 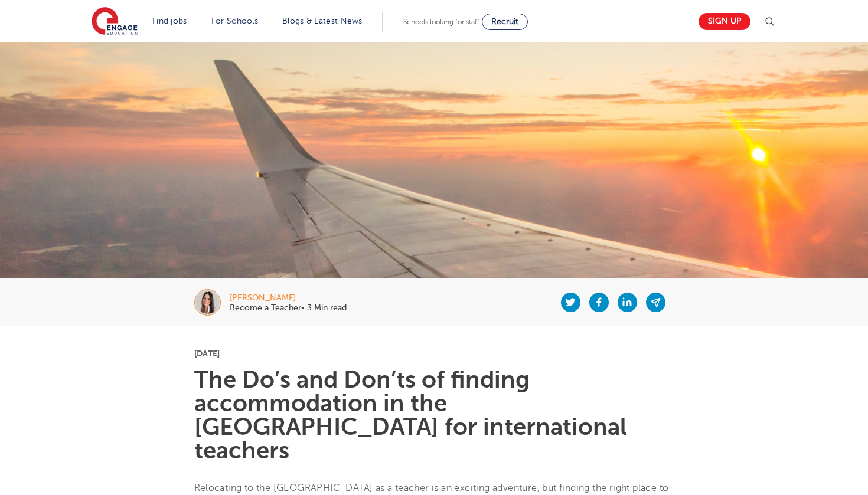 I want to click on a: For Schools, so click(x=234, y=21).